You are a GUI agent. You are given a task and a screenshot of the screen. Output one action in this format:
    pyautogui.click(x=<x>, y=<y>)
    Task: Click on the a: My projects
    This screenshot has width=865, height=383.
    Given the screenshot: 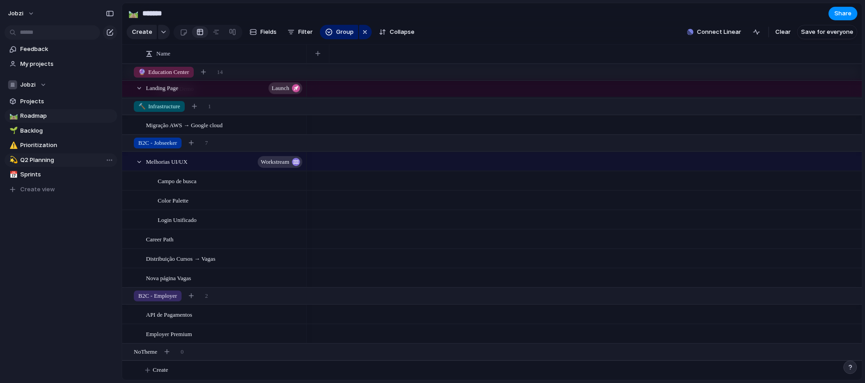 What is the action you would take?
    pyautogui.click(x=61, y=64)
    